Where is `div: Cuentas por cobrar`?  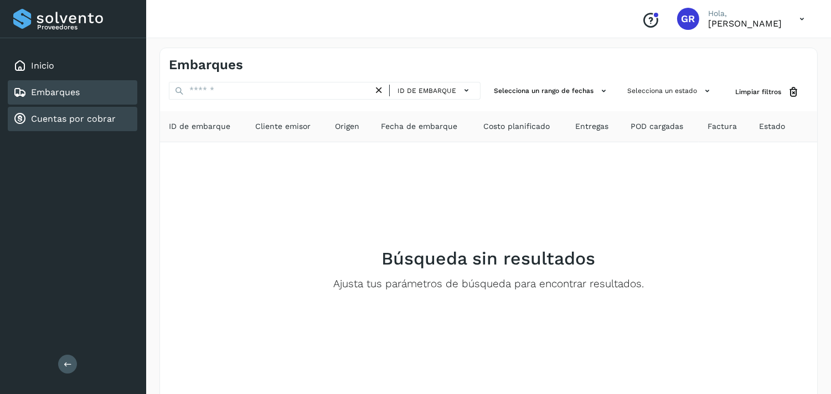 div: Cuentas por cobrar is located at coordinates (73, 119).